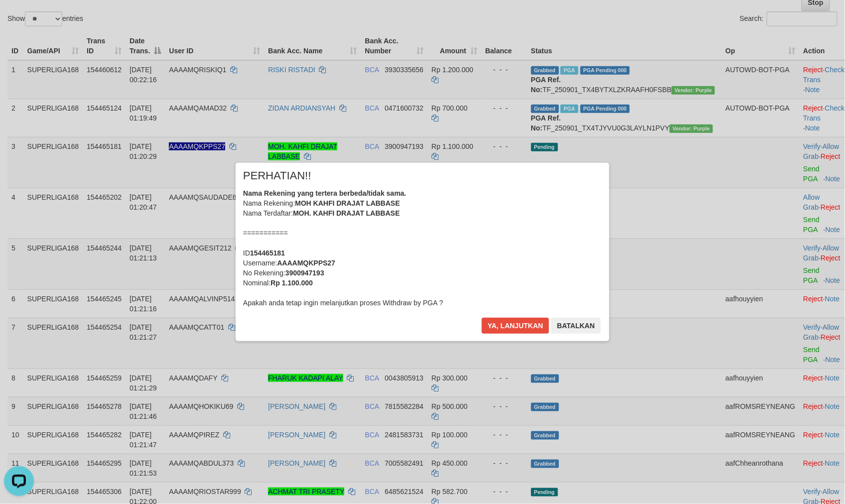 The width and height of the screenshot is (845, 504). I want to click on div: Nama Rekening: Nama Terdaftar: =========== ID Username: No Rekening: Nominal: Apakah anda tetap i..., so click(422, 248).